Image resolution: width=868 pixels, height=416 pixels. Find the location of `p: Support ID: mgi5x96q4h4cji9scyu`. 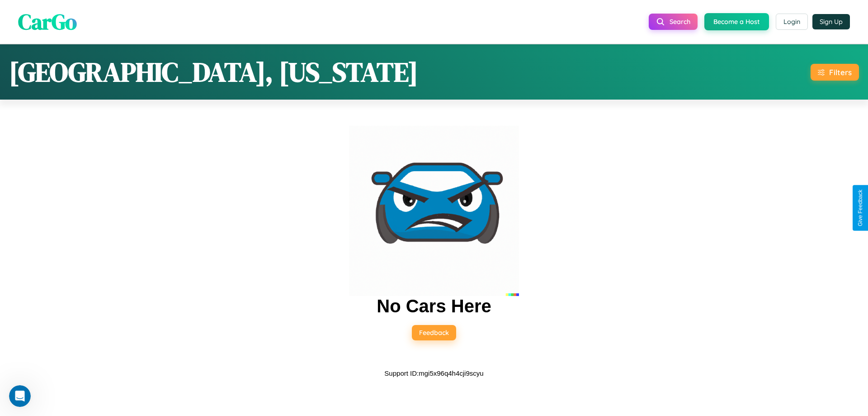

p: Support ID: mgi5x96q4h4cji9scyu is located at coordinates (434, 373).